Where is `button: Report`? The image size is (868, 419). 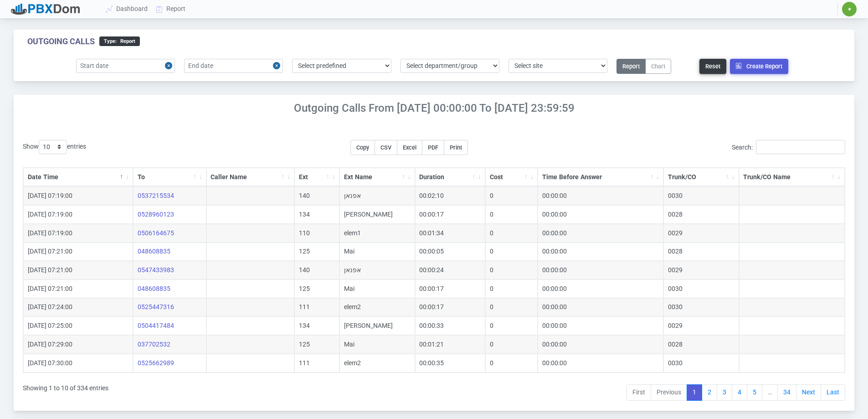
button: Report is located at coordinates (631, 66).